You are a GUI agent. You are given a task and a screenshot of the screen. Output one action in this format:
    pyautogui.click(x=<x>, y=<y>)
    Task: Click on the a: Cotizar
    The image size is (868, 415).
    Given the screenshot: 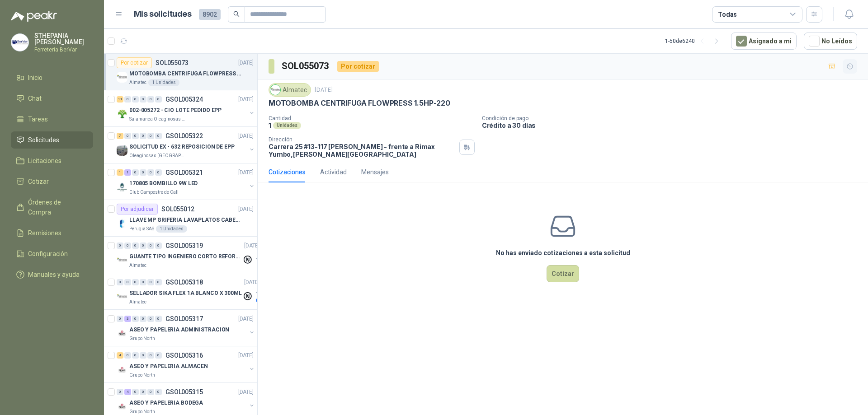 What is the action you would take?
    pyautogui.click(x=52, y=181)
    